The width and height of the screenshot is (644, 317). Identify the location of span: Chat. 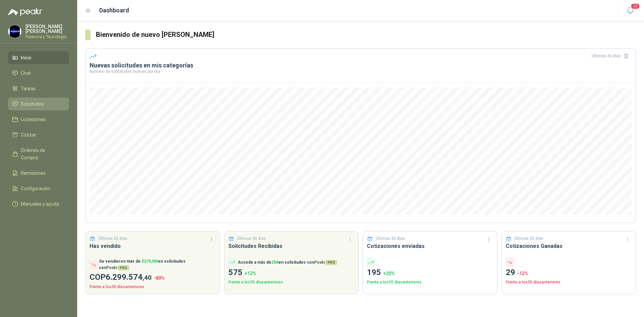
(26, 73).